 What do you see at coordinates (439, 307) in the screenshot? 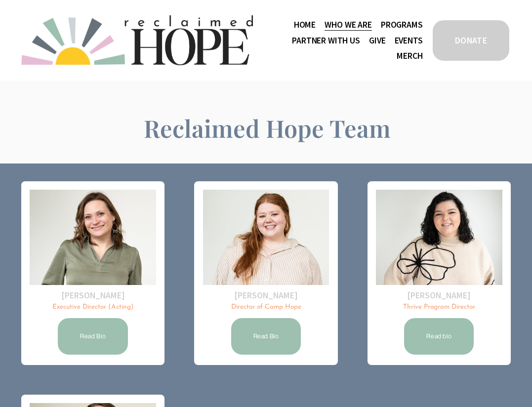
I see `p: Thrive Program Director` at bounding box center [439, 307].